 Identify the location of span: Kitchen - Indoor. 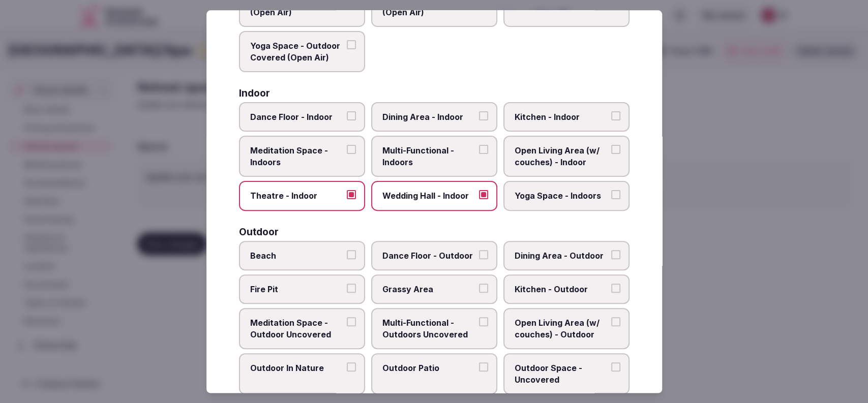
(561, 117).